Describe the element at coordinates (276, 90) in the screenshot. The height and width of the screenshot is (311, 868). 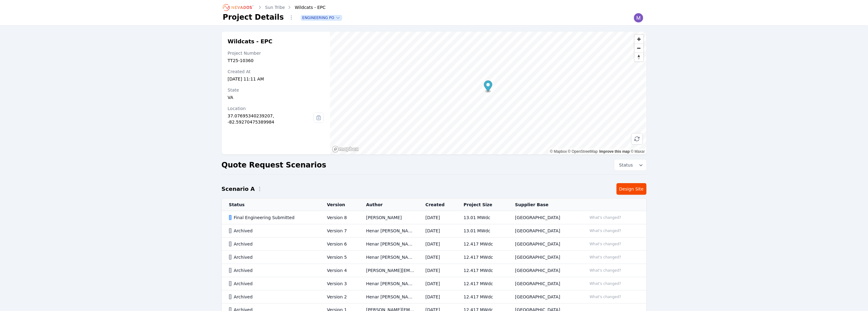
I see `div: State` at that location.